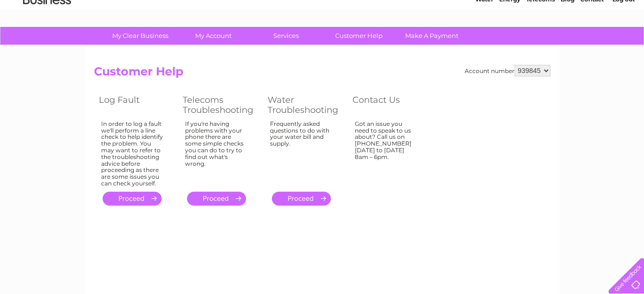 Image resolution: width=644 pixels, height=294 pixels. I want to click on a: Contact, so click(592, 44).